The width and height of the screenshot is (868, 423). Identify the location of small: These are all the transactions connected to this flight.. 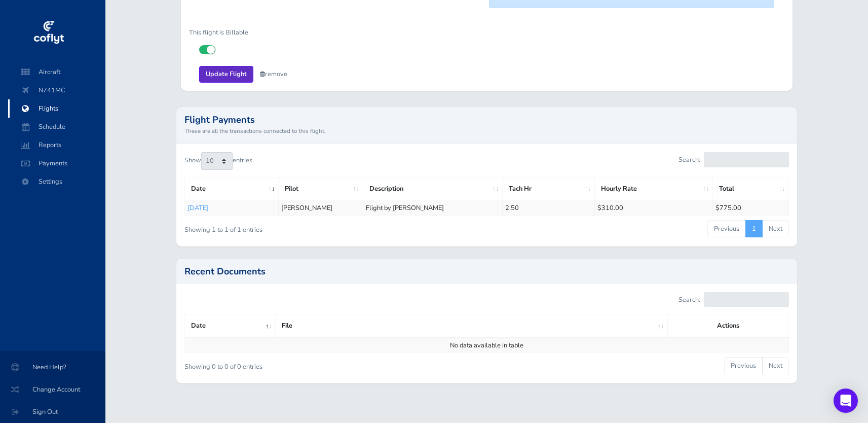
(487, 131).